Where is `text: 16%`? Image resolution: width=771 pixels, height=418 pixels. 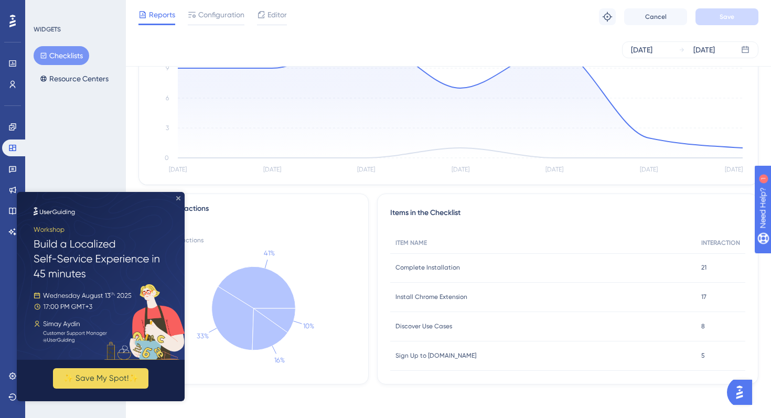
text: 16% is located at coordinates (279, 360).